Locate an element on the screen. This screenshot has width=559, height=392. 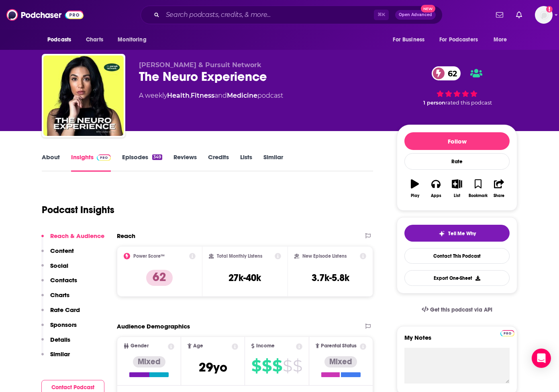
span: Gender is located at coordinates (139, 346).